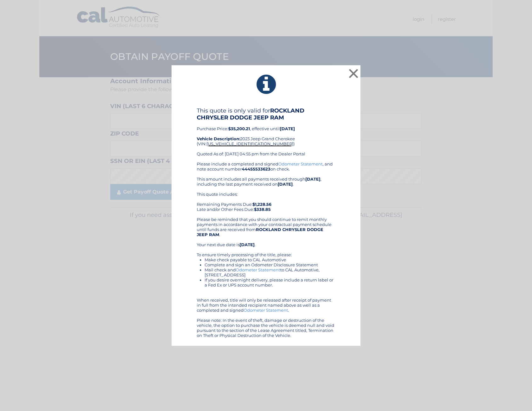 This screenshot has height=411, width=532. What do you see at coordinates (262, 204) in the screenshot?
I see `b: $1,228.56` at bounding box center [262, 204].